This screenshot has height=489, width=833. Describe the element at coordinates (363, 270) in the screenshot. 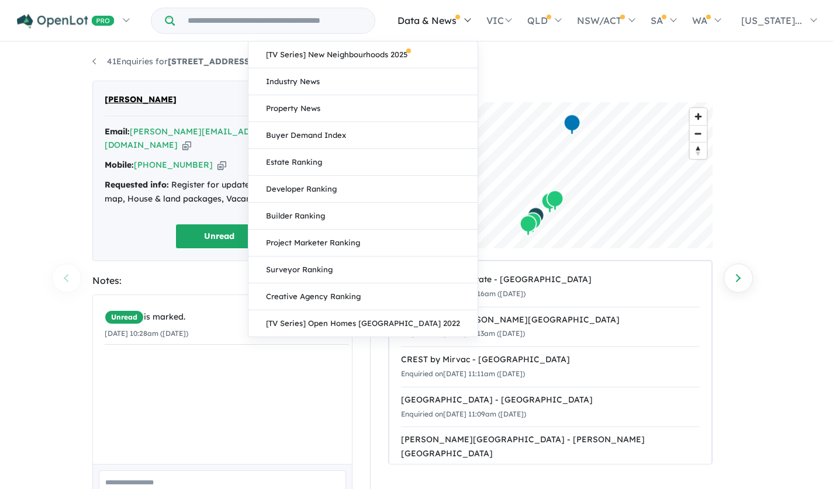

I see `a: Surveyor Ranking` at that location.